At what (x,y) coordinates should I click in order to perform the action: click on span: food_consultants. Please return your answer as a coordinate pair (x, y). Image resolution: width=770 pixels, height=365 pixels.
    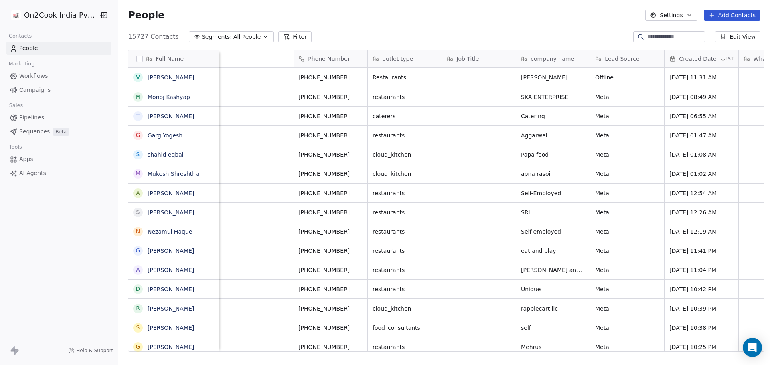
    Looking at the image, I should click on (404, 328).